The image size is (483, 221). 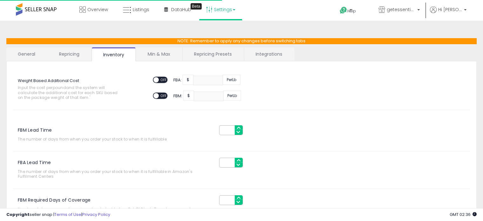 I want to click on a: Terms of Use, so click(x=68, y=214).